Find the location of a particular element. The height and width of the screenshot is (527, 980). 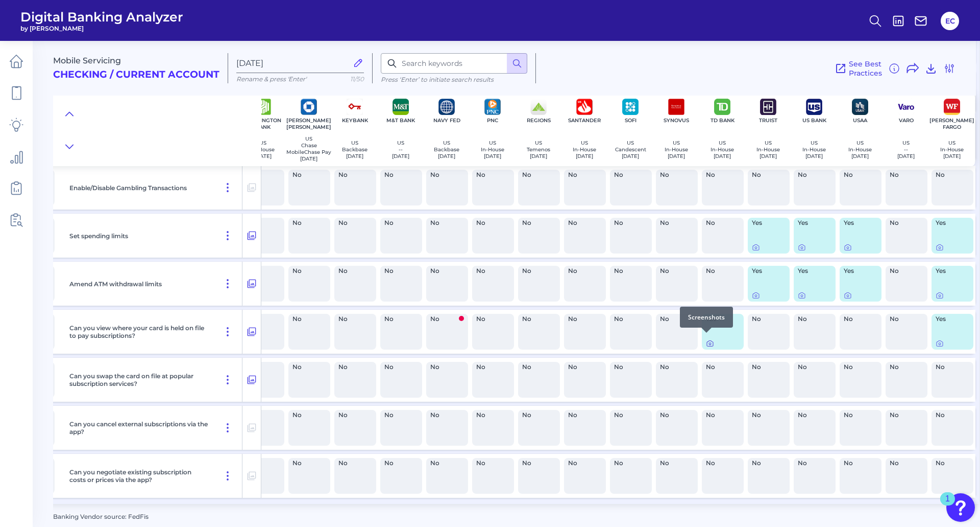

p: Navy Fed is located at coordinates (447, 120).